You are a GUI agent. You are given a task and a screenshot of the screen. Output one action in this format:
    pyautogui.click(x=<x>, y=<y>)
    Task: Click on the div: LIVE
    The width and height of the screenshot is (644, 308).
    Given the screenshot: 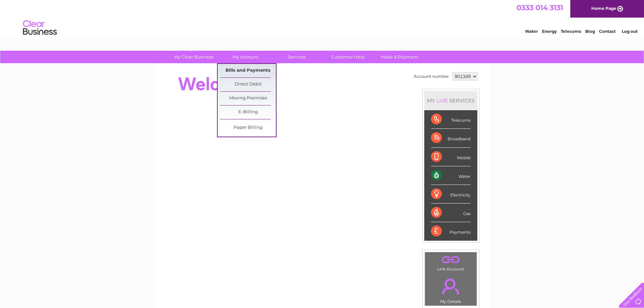 What is the action you would take?
    pyautogui.click(x=443, y=100)
    